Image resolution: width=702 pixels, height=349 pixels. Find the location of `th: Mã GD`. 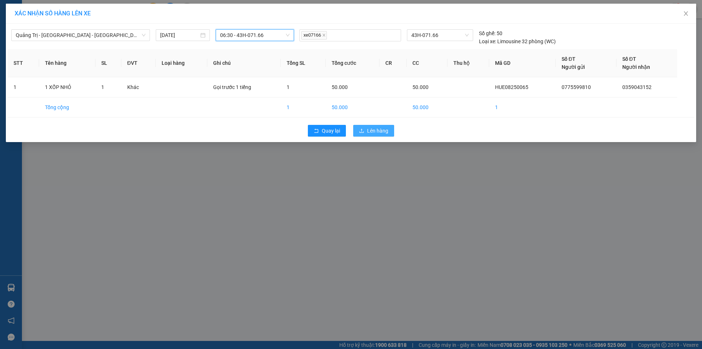

th: Mã GD is located at coordinates (523, 63).